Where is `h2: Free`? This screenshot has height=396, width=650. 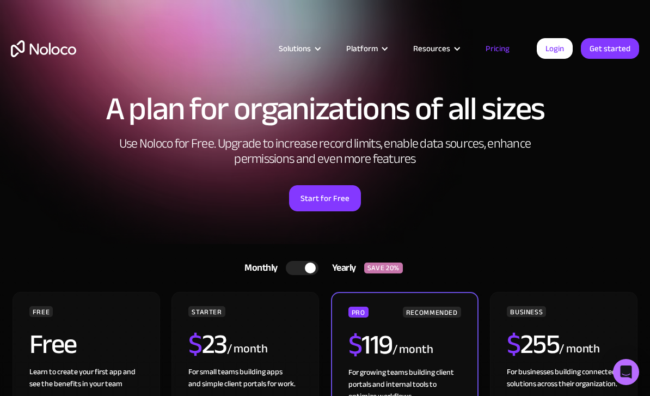 h2: Free is located at coordinates (53, 344).